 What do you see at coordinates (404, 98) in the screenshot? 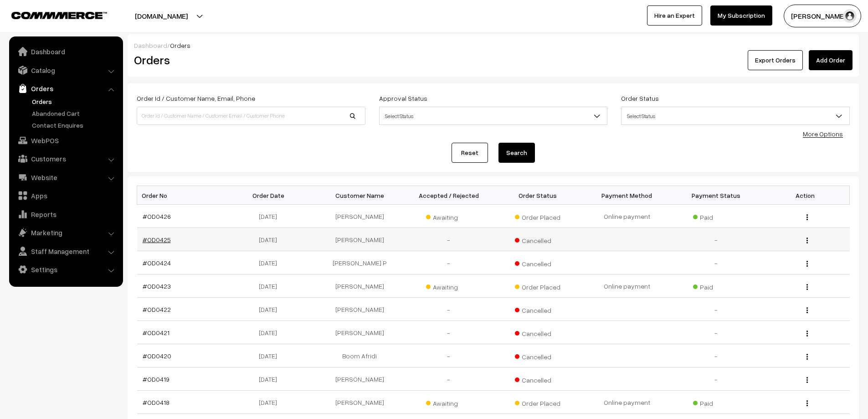
I see `label: Approval Status` at bounding box center [404, 98].